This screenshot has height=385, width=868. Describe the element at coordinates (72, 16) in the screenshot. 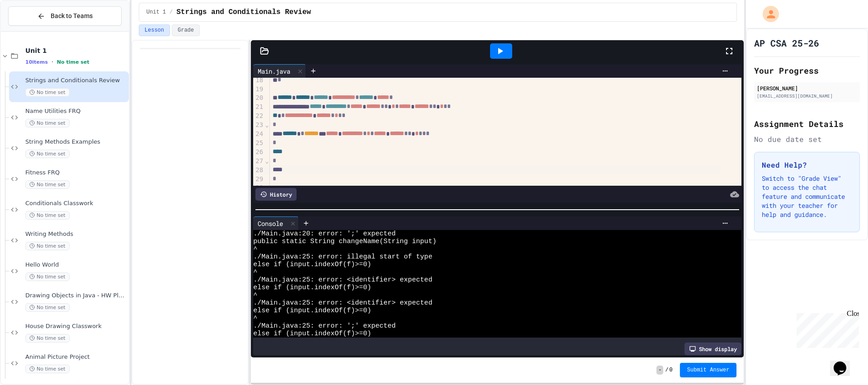

I see `span: Back to Teams` at that location.